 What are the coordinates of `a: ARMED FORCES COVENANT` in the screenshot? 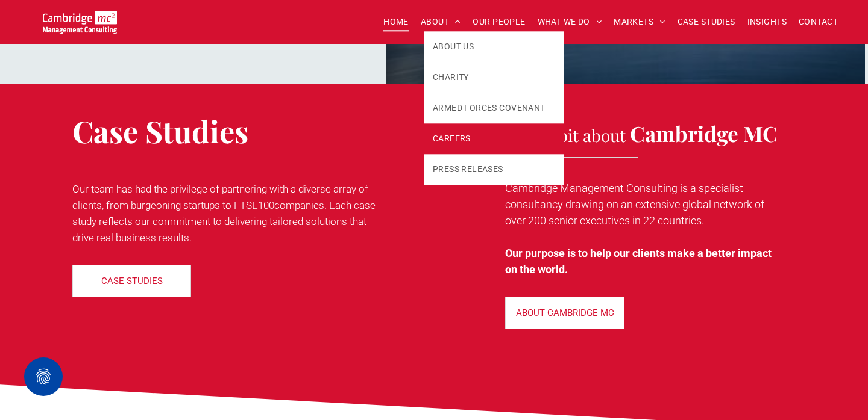 It's located at (493, 108).